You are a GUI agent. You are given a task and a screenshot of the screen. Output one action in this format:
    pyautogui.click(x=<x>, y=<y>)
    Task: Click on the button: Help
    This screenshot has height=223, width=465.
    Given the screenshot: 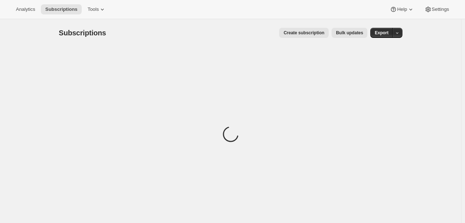 What is the action you would take?
    pyautogui.click(x=401, y=9)
    